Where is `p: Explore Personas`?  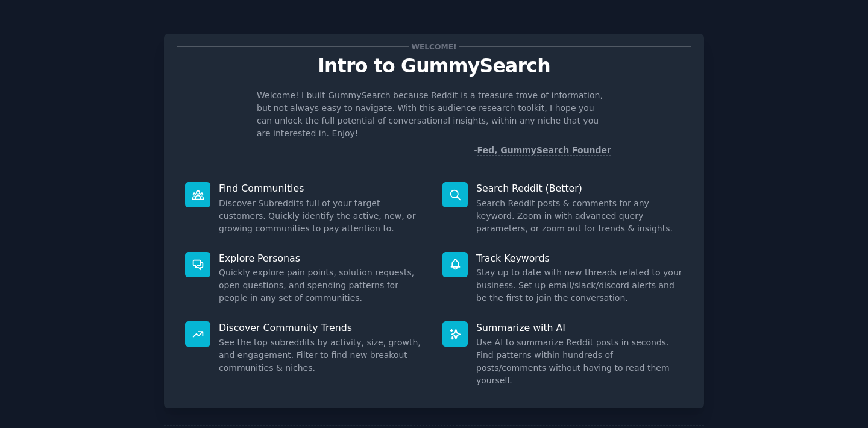 p: Explore Personas is located at coordinates (322, 258).